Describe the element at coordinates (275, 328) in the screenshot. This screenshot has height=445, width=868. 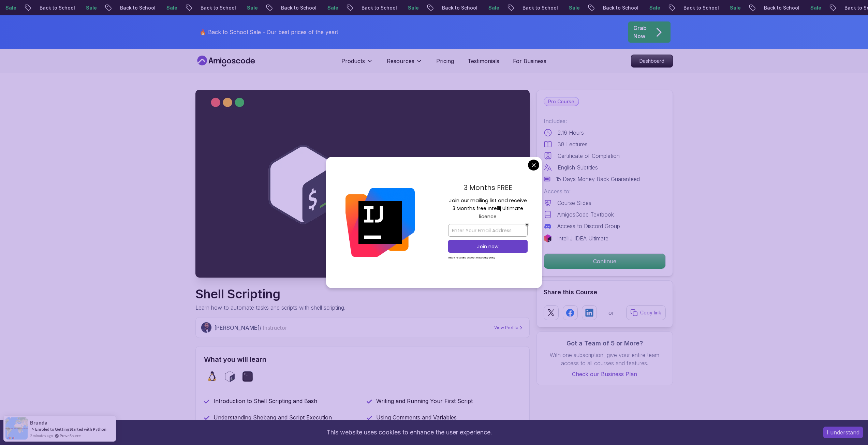
I see `span: Instructor` at that location.